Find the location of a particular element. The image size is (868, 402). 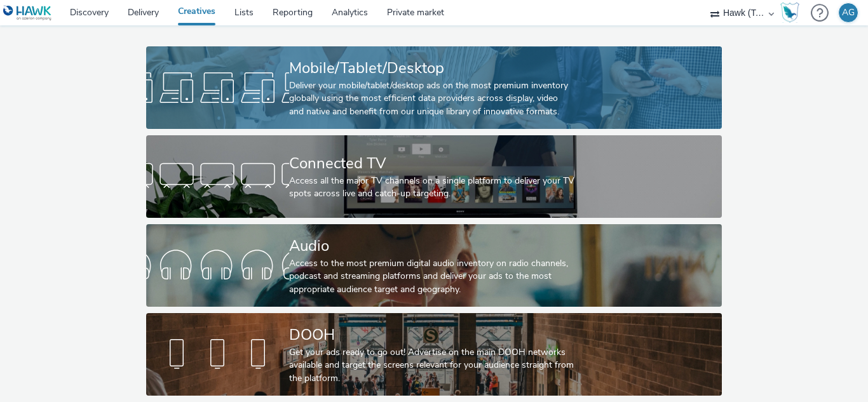

div: Mobile/Tablet/Desktop is located at coordinates (432, 68).